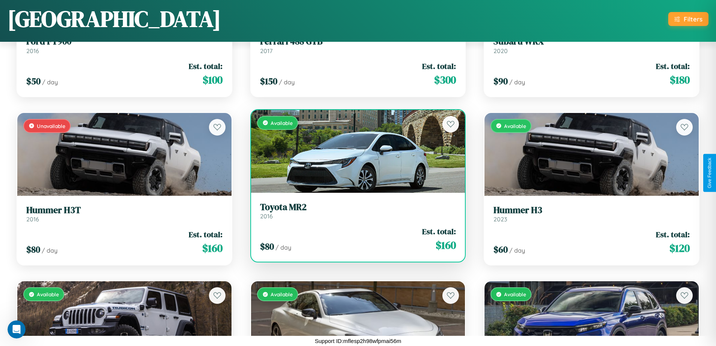  I want to click on button: Filters, so click(688, 19).